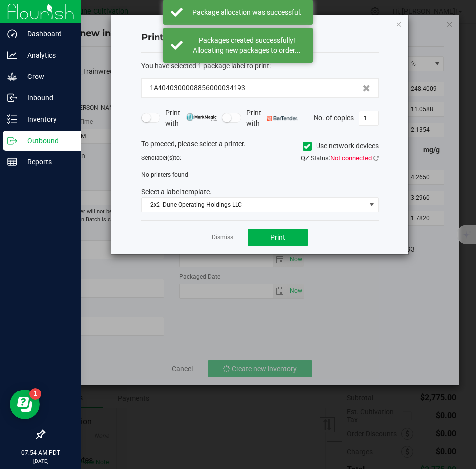  Describe the element at coordinates (222, 237) in the screenshot. I see `a: Dismiss` at that location.